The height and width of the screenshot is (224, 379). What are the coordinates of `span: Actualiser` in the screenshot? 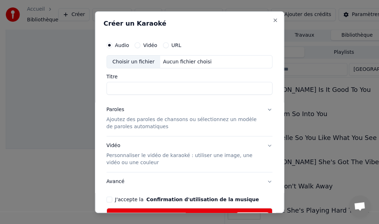 It's located at (253, 216).